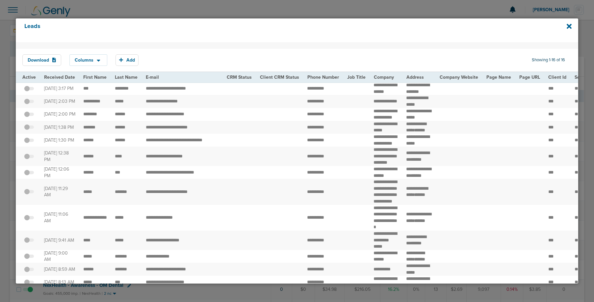 This screenshot has height=302, width=594. What do you see at coordinates (582, 77) in the screenshot?
I see `span: Source` at bounding box center [582, 77].